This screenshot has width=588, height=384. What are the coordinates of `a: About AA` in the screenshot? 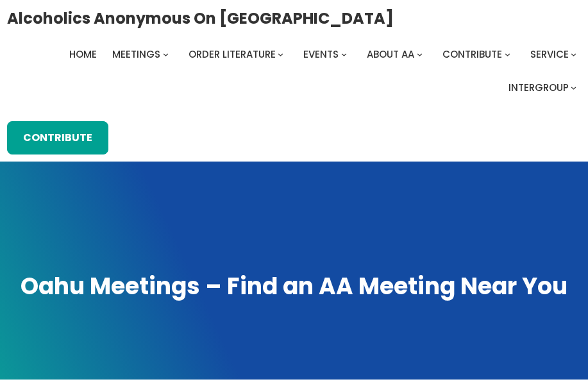 It's located at (390, 55).